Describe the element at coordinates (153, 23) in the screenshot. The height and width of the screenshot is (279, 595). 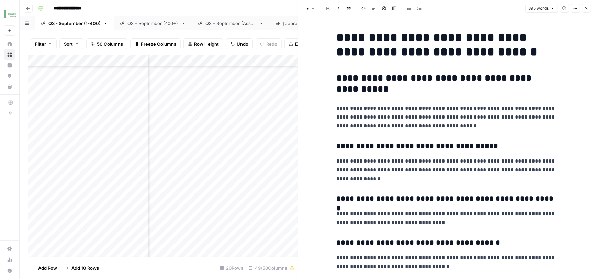
I see `div: Q3 - September (400+)` at that location.